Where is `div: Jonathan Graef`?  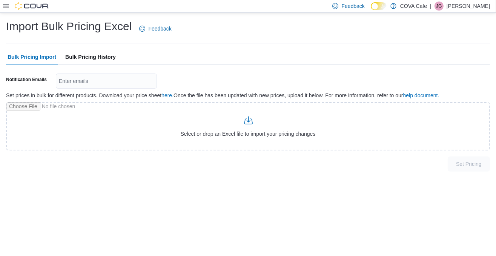
div: Jonathan Graef is located at coordinates (439, 6).